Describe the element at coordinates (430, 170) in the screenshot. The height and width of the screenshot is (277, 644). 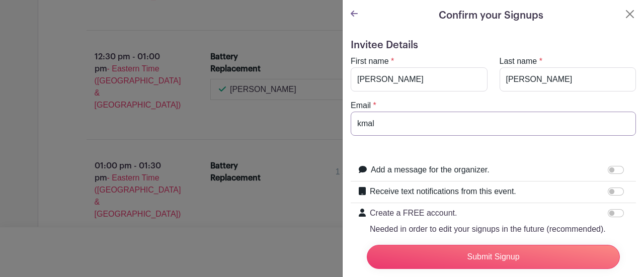
I see `label: Add a message for the organizer.` at that location.